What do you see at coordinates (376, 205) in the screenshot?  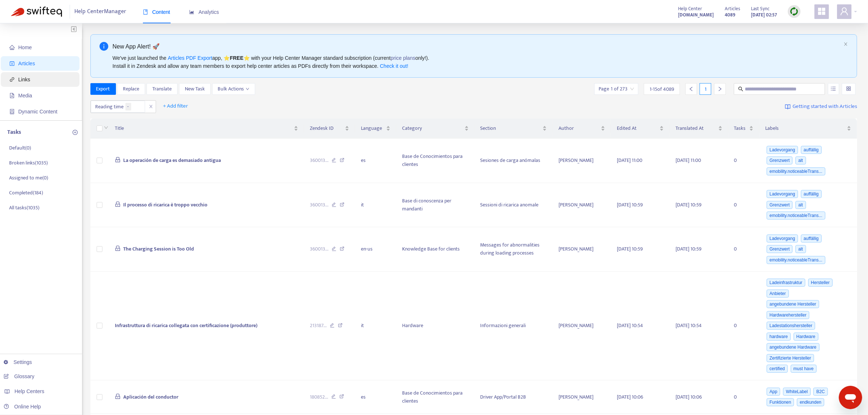 I see `td: it` at bounding box center [376, 205].